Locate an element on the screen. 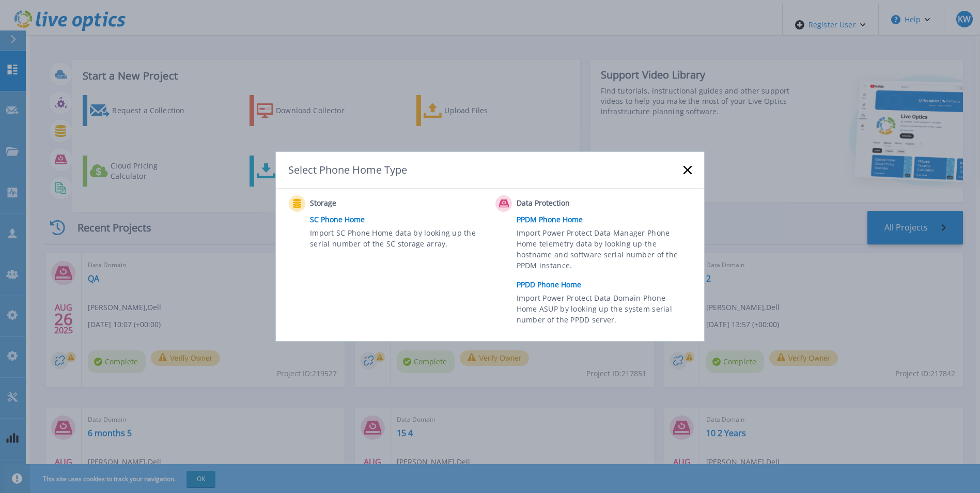  span: Storage is located at coordinates (361, 203).